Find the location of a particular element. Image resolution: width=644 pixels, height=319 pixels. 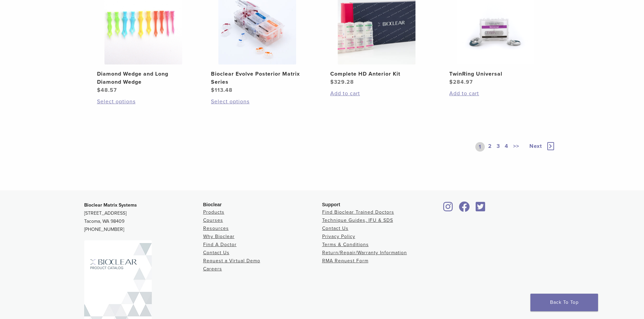

span: Next is located at coordinates (535, 146).